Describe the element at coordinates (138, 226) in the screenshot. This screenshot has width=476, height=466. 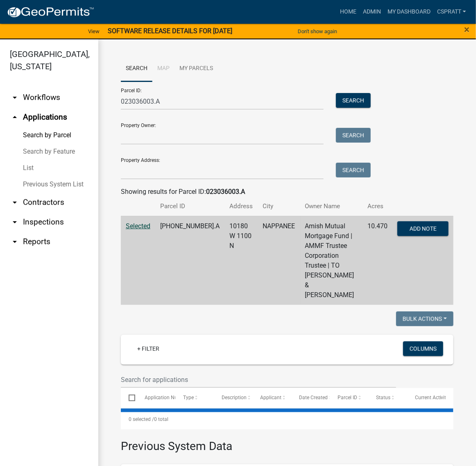
I see `span: Selected` at that location.